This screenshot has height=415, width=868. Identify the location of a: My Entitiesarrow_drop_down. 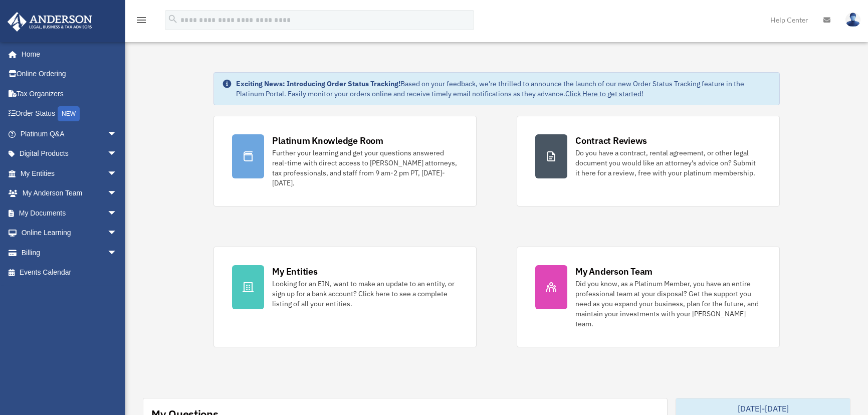
(70, 174).